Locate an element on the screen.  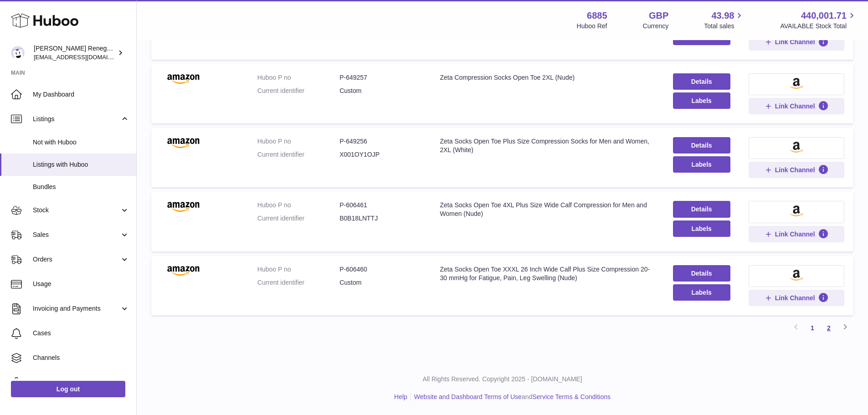
a: 43.98 Total sales is located at coordinates (724, 20).